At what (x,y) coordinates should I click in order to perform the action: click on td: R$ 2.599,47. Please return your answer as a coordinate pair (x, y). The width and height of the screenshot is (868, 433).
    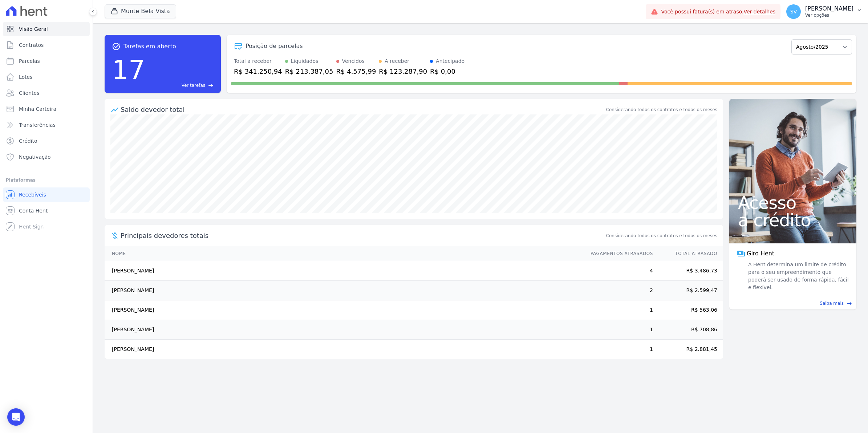
    Looking at the image, I should click on (688, 291).